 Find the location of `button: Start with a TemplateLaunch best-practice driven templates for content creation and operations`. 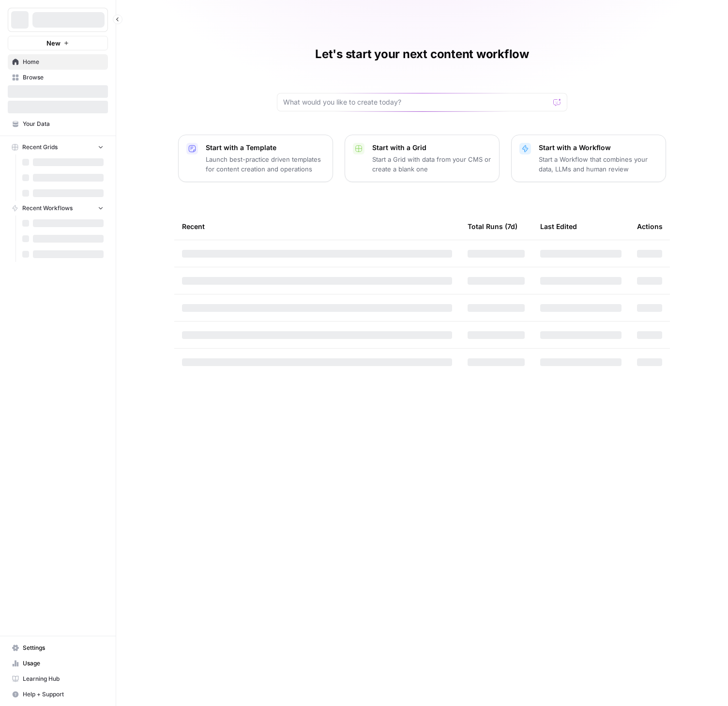

button: Start with a TemplateLaunch best-practice driven templates for content creation and operations is located at coordinates (255, 159).